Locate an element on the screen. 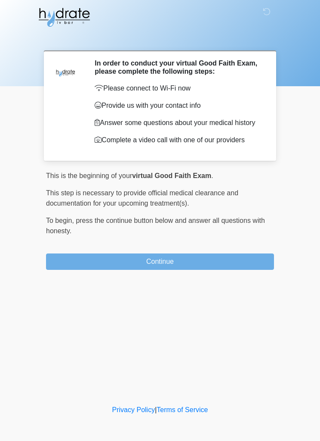 This screenshot has width=320, height=441. strong: virtual Good Faith Exam is located at coordinates (172, 175).